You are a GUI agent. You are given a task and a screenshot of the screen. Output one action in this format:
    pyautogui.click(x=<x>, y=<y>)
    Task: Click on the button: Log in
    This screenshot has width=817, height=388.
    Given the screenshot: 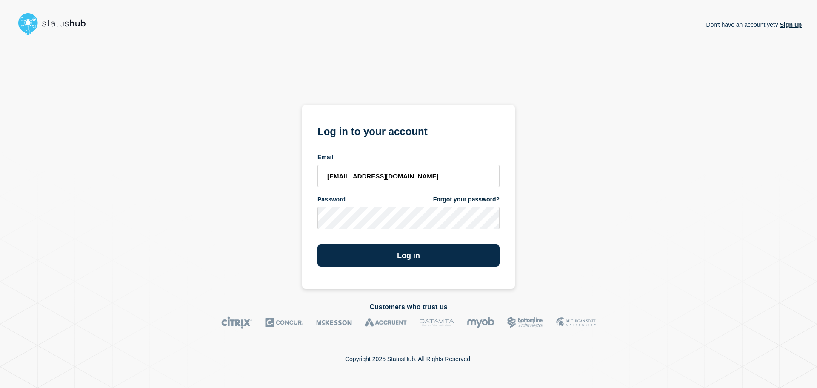 What is the action you would take?
    pyautogui.click(x=409, y=255)
    